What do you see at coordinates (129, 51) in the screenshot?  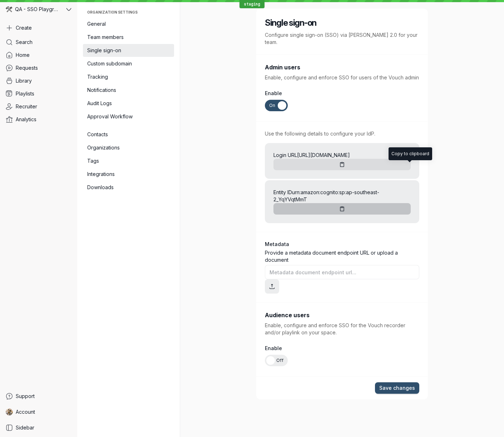 I see `span: Single sign-on` at bounding box center [129, 51].